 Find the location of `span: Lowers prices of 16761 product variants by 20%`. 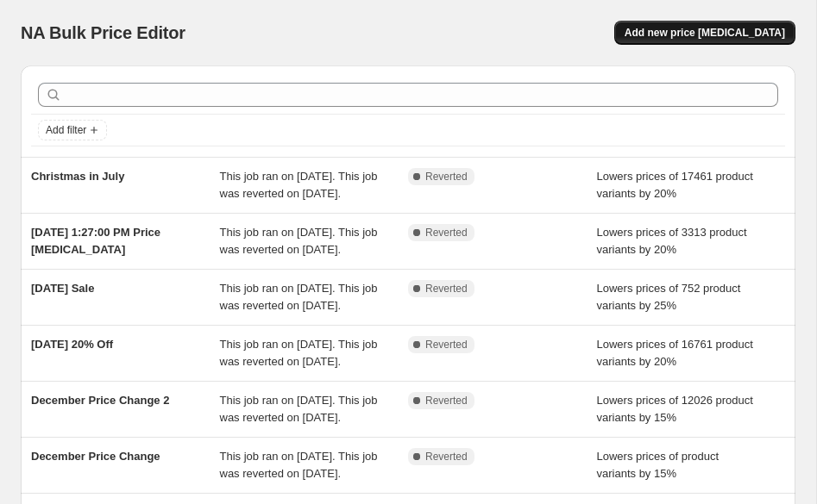

span: Lowers prices of 16761 product variants by 20% is located at coordinates (675, 352).